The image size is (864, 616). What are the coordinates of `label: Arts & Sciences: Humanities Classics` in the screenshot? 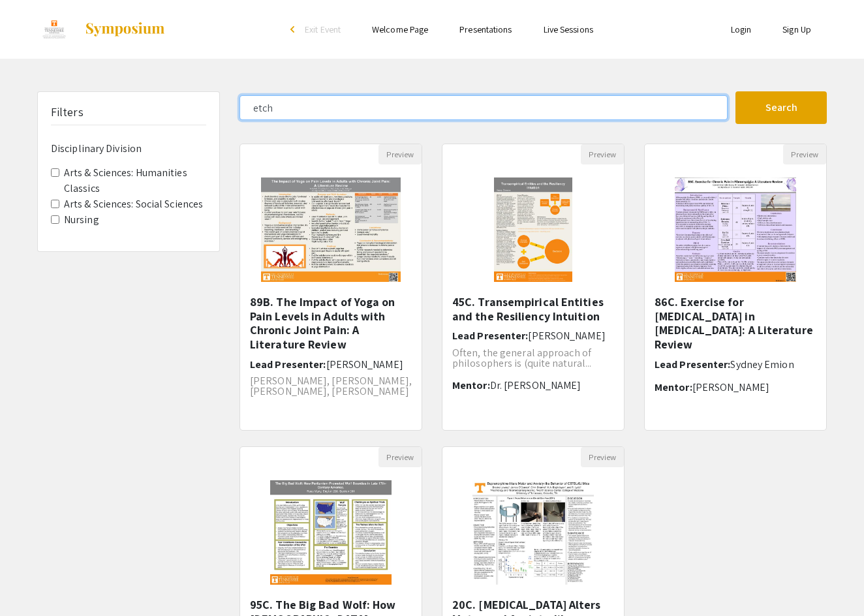 It's located at (135, 181).